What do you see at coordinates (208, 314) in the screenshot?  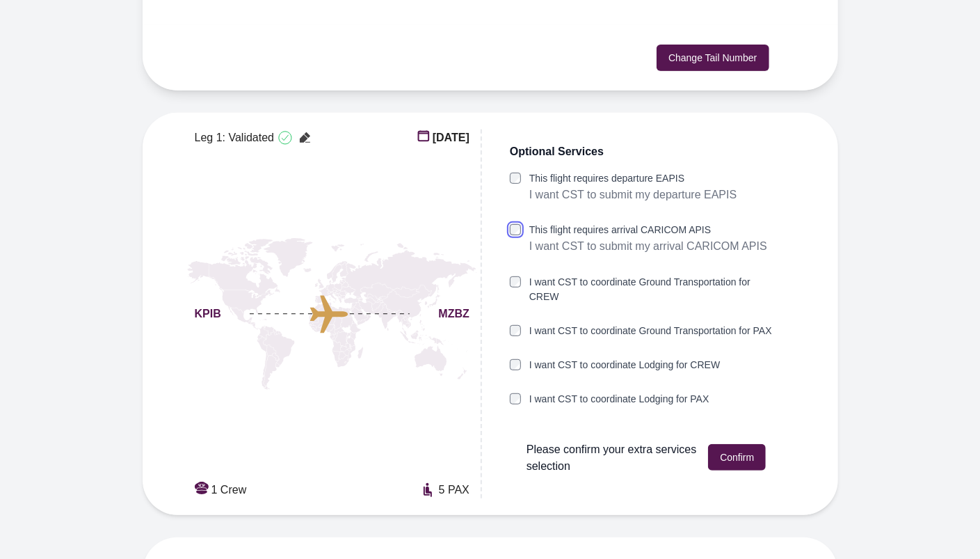 I see `span: KPIB` at bounding box center [208, 314].